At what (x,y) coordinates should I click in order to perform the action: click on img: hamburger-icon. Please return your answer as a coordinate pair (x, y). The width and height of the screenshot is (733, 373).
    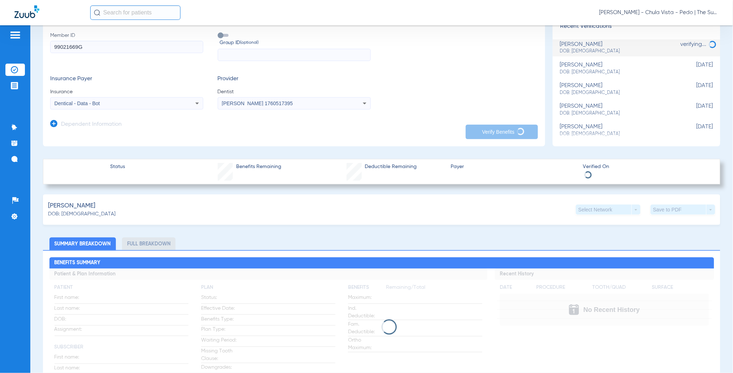
    Looking at the image, I should click on (15, 35).